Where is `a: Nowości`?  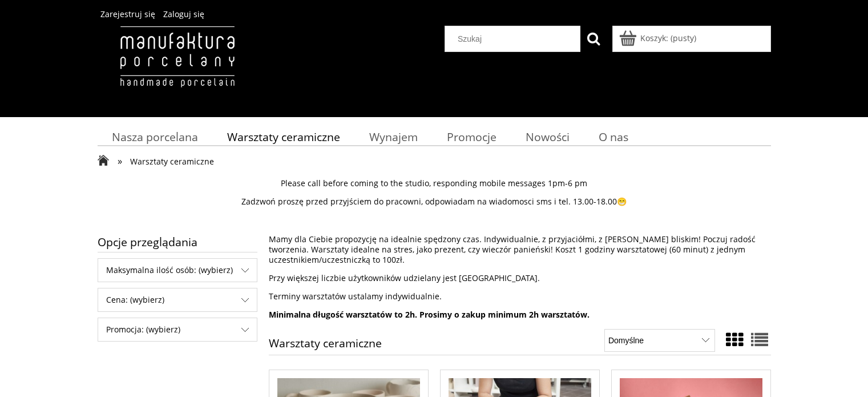 a: Nowości is located at coordinates (548, 137).